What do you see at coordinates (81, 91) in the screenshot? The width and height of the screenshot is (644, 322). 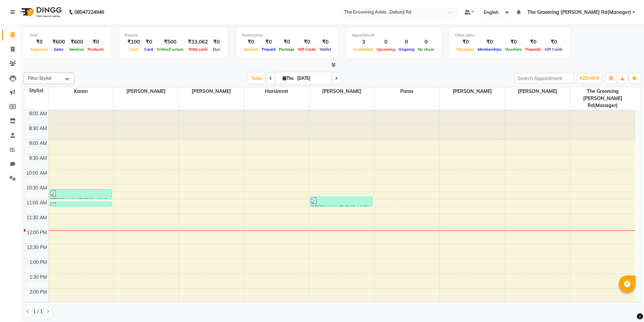 I see `span: Karan` at bounding box center [81, 91].